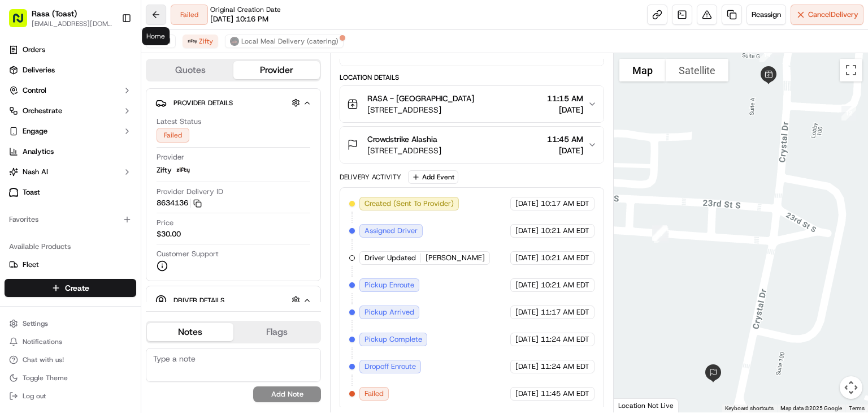 The width and height of the screenshot is (868, 413). What do you see at coordinates (749, 409) in the screenshot?
I see `button: Keyboard shortcuts` at bounding box center [749, 409].